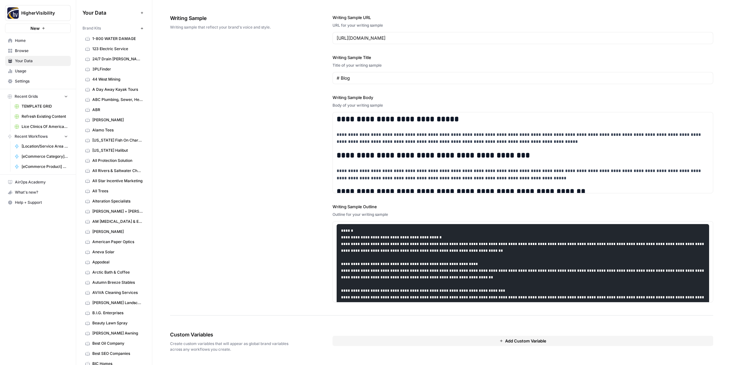  Describe the element at coordinates (117, 100) in the screenshot. I see `span: ABC Plumbing, Sewer, Heating, Cooling and Electric` at that location.